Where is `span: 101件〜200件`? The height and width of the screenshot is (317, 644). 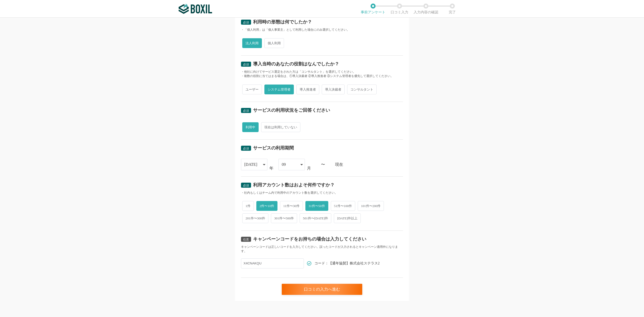 span: 101件〜200件 is located at coordinates (371, 206).